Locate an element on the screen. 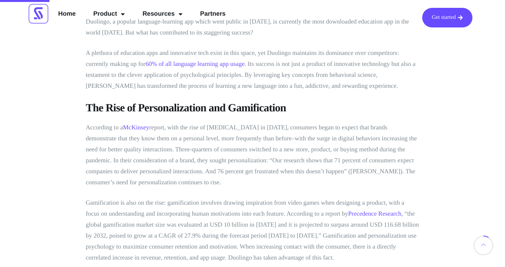  p: Gamification is also on the rise: gamification involves drawing inspiration from video games when... is located at coordinates (253, 231).